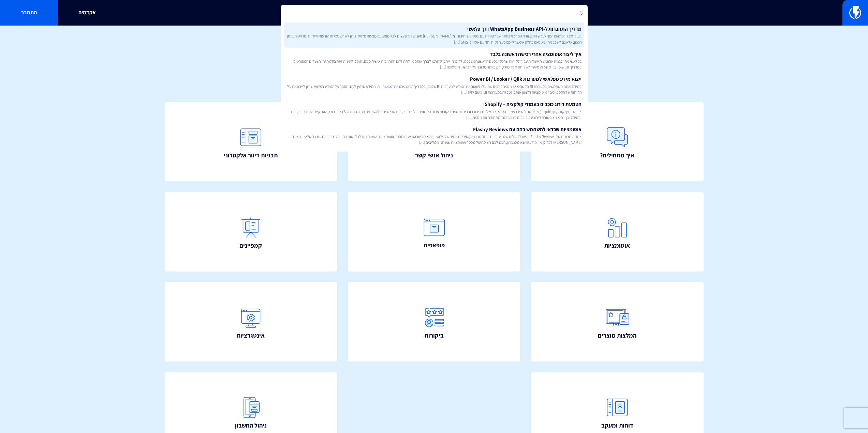 Image resolution: width=868 pixels, height=433 pixels. I want to click on span: קמפיינים, so click(250, 246).